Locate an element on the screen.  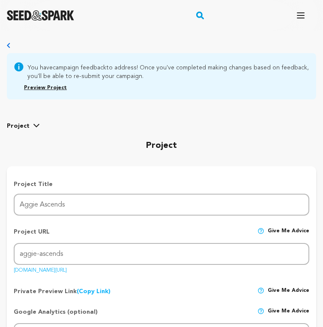
a: Seed&Spark Homepage is located at coordinates (40, 15).